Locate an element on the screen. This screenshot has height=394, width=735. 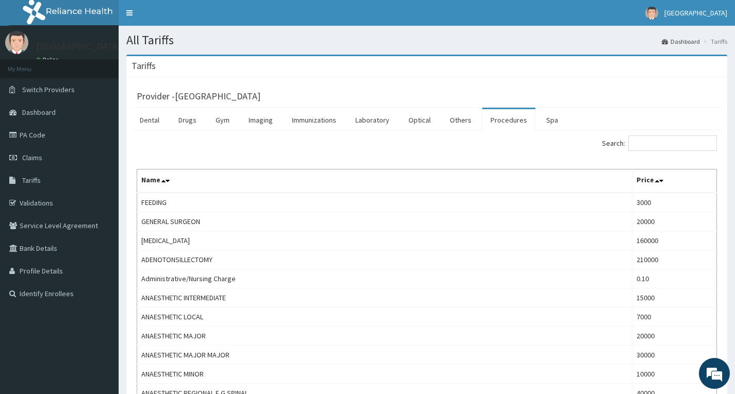
a: Spa is located at coordinates (552, 120).